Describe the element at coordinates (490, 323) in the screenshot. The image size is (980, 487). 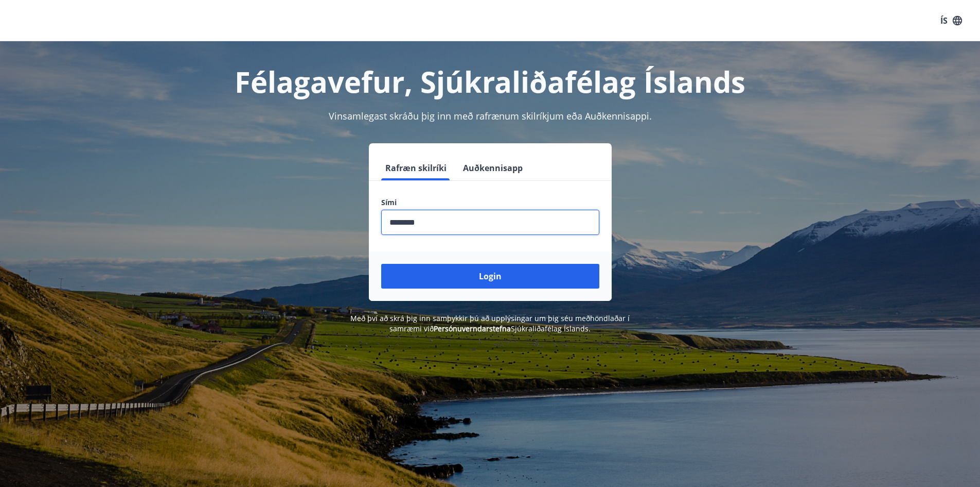
I see `span: Með því að skrá þig inn samþykkir þú að upplýsingar um þig séu meðhöndlaðar í samræmi við Sjúkral...` at that location.